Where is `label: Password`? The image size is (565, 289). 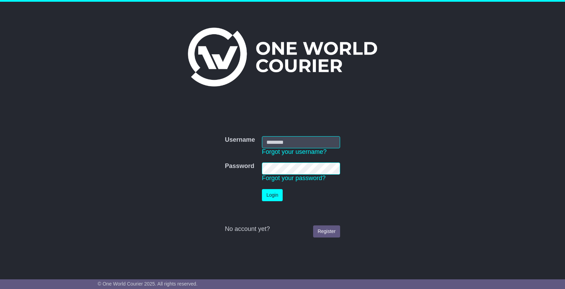
label: Password is located at coordinates (239, 166).